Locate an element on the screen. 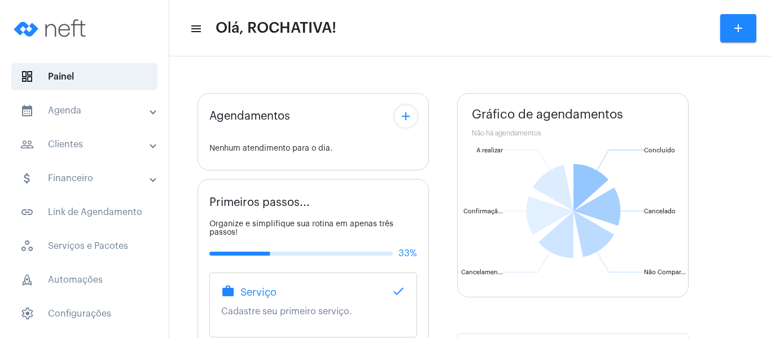 Image resolution: width=771 pixels, height=338 pixels. text: A realizar is located at coordinates (489, 150).